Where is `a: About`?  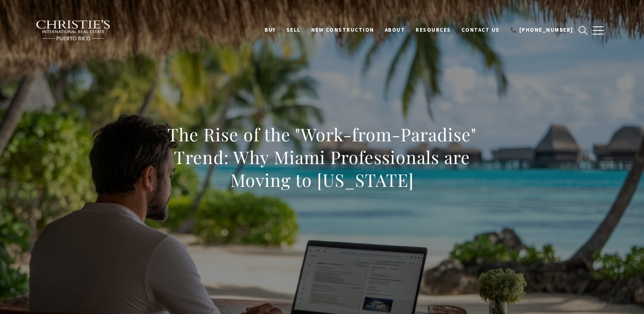
a: About is located at coordinates (395, 30).